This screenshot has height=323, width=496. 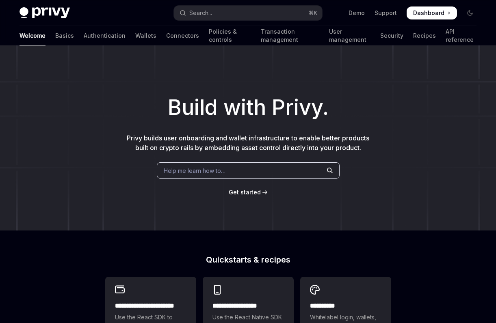 I want to click on button: Toggle dark mode, so click(x=470, y=13).